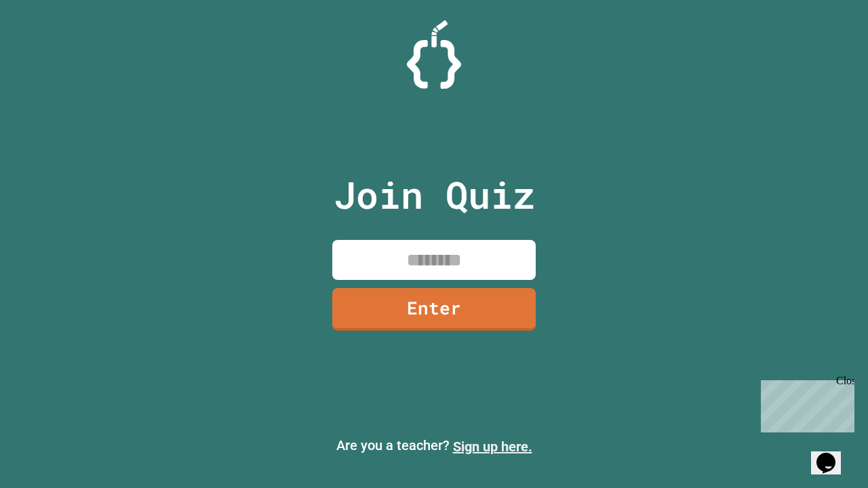 The image size is (868, 488). I want to click on a: Sign up here., so click(492, 447).